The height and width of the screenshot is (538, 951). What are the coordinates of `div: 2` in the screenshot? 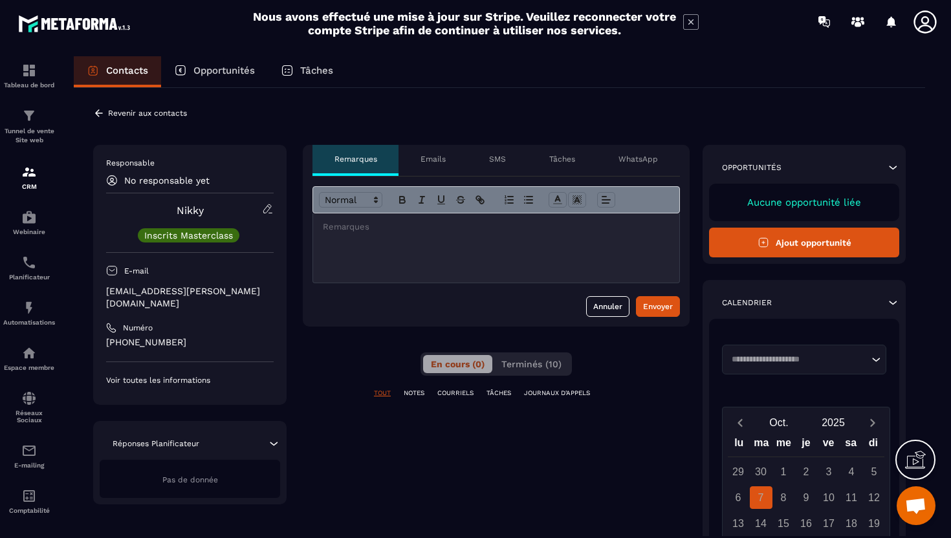 It's located at (806, 471).